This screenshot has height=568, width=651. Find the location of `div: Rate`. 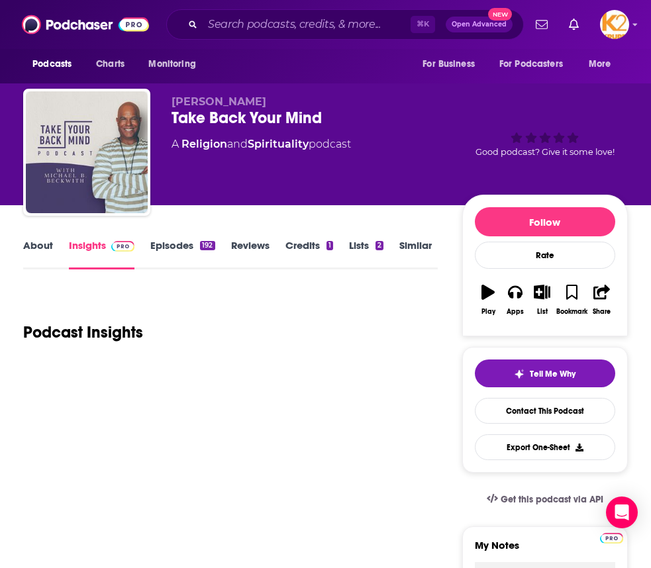

div: Rate is located at coordinates (545, 255).